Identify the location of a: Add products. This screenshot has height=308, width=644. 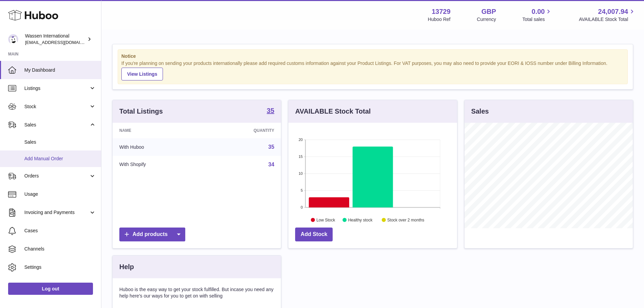
(152, 234).